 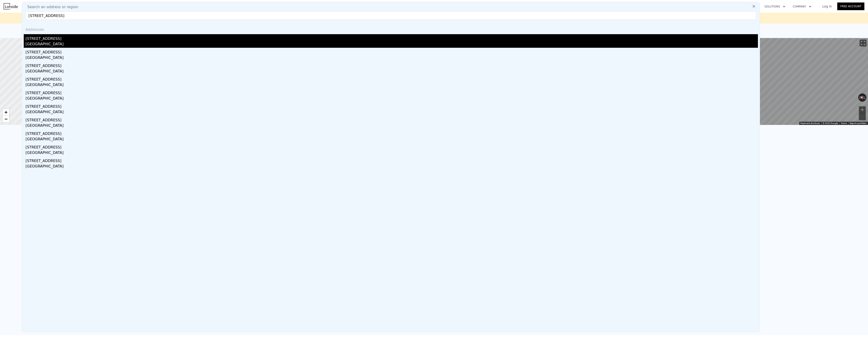 What do you see at coordinates (391, 16) in the screenshot?
I see `input: Enter an address, city, region, neighborhood or zip code` at bounding box center [391, 16].